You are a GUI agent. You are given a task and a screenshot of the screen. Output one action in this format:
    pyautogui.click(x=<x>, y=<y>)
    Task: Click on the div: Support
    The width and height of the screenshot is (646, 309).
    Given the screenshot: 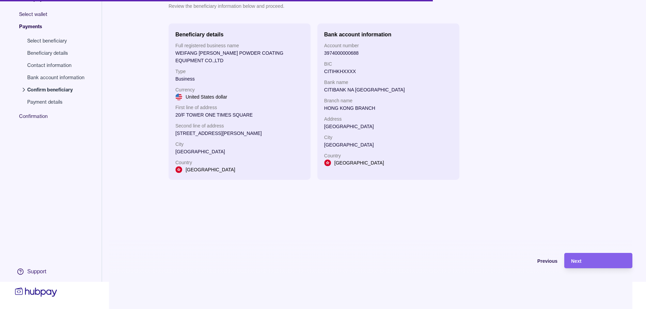 What is the action you would take?
    pyautogui.click(x=37, y=272)
    